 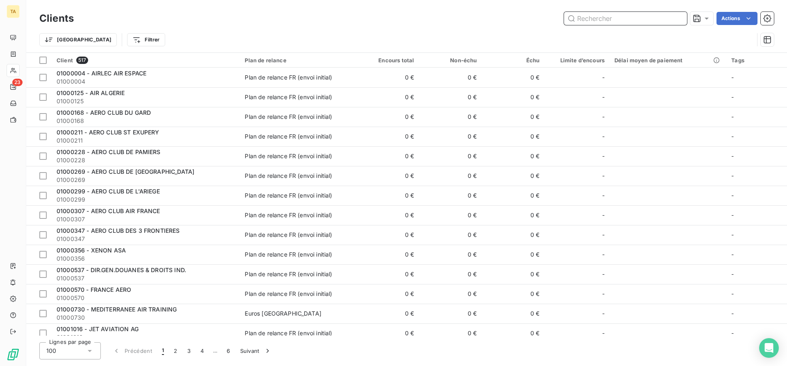 What do you see at coordinates (108, 191) in the screenshot?
I see `span: 01000299 - AERO CLUB DE L'ARIEGE` at bounding box center [108, 191].